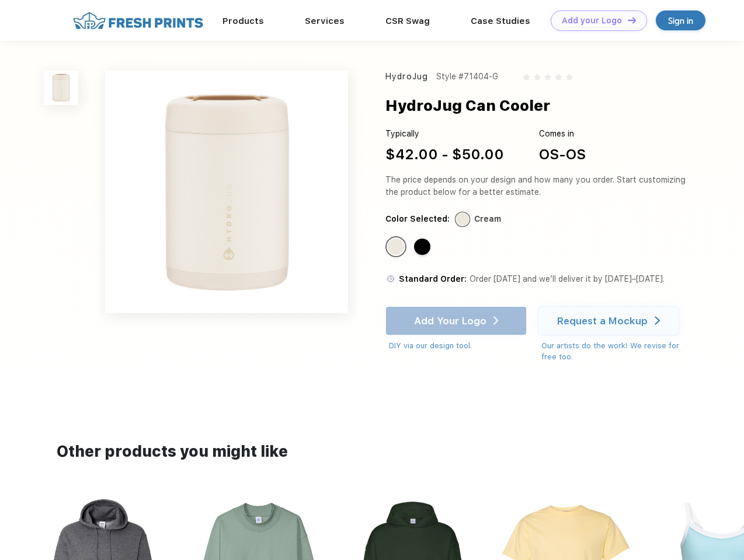 Image resolution: width=744 pixels, height=560 pixels. Describe the element at coordinates (444, 134) in the screenshot. I see `div: Typically` at that location.